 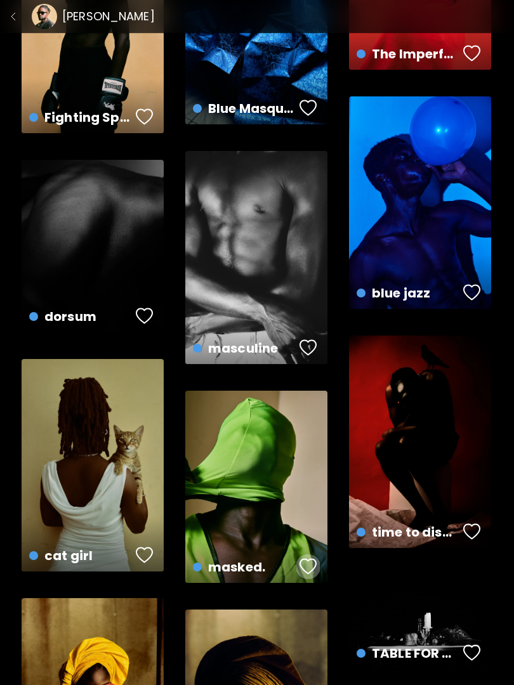 What do you see at coordinates (420, 202) in the screenshot?
I see `a: blue jazzfavoriteshttps://cdn.kaleido.art/CDN/Artwork/174811/Primary/medium.webp?updated=775139` at bounding box center [420, 202].